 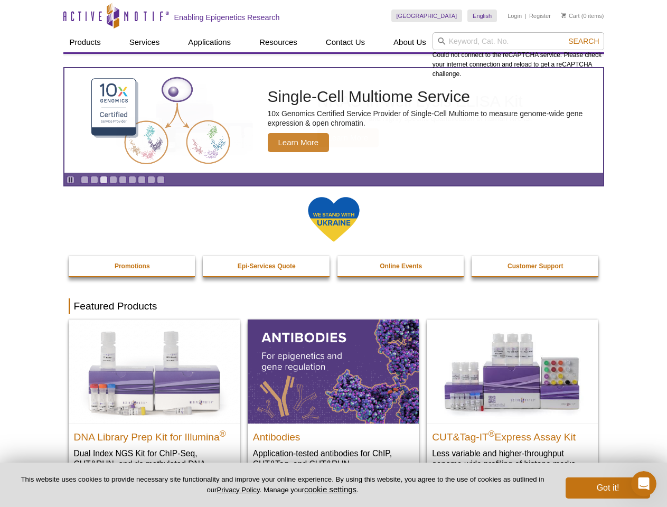 What do you see at coordinates (514, 16) in the screenshot?
I see `a: Login` at bounding box center [514, 16].